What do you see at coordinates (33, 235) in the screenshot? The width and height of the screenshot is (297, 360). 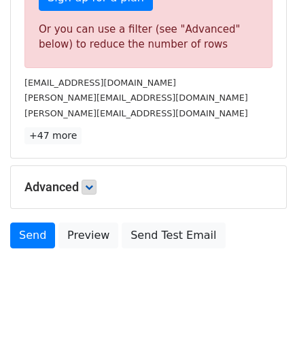 I see `a: Send` at bounding box center [33, 235].